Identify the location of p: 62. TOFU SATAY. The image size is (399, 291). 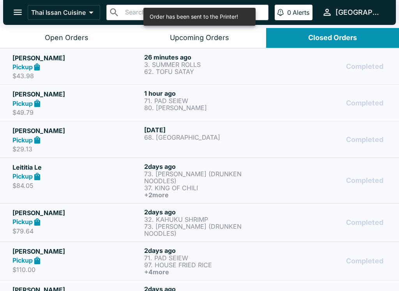
(208, 72).